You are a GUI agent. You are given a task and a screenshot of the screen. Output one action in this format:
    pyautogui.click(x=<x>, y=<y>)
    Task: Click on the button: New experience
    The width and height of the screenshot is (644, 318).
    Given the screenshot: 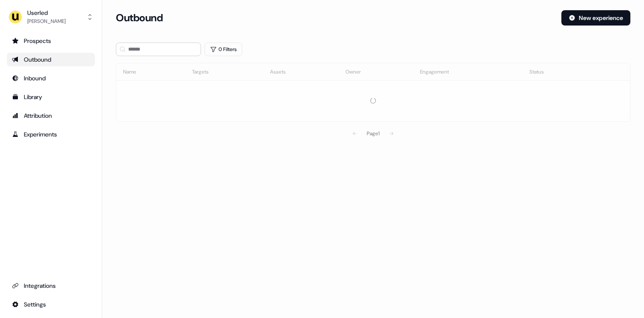 What is the action you would take?
    pyautogui.click(x=596, y=18)
    